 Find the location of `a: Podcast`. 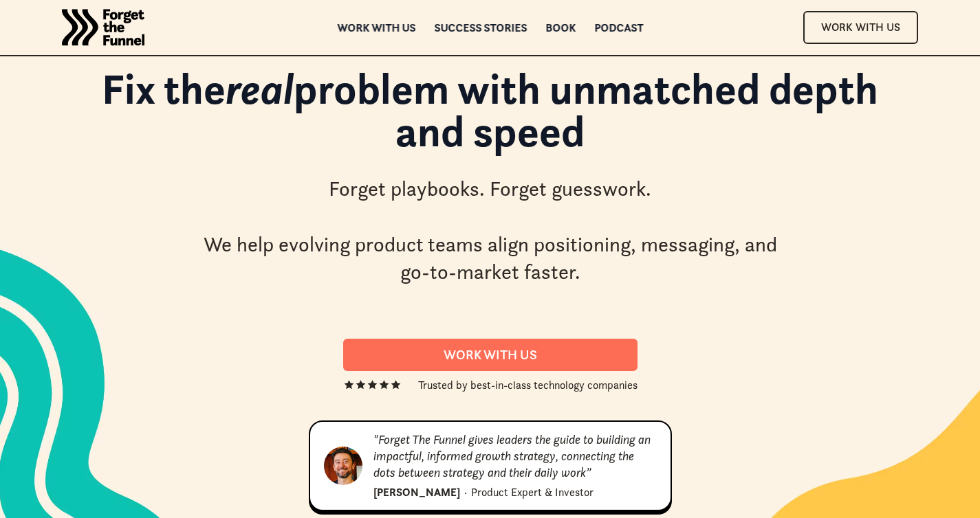

a: Podcast is located at coordinates (619, 28).